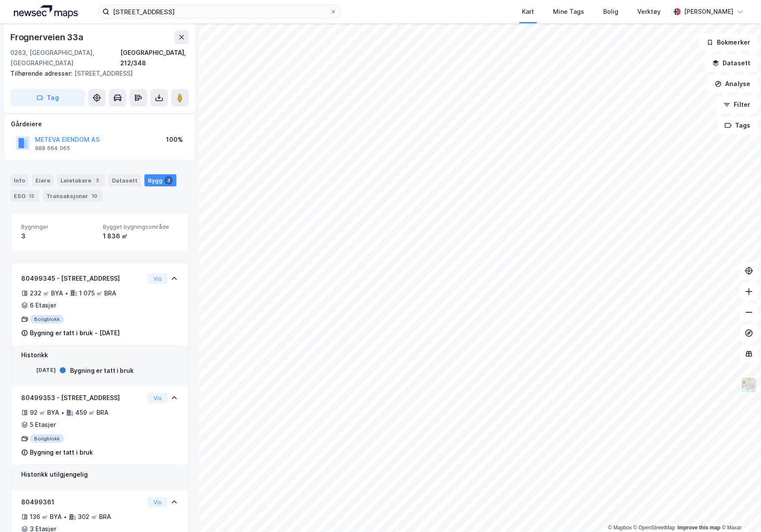 This screenshot has width=761, height=532. I want to click on div: 6 Etasjer, so click(43, 305).